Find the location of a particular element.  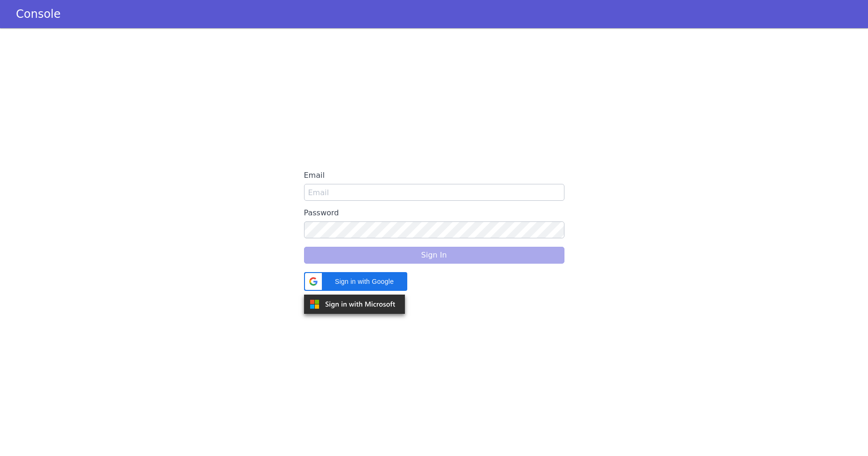

label: Email is located at coordinates (434, 175).